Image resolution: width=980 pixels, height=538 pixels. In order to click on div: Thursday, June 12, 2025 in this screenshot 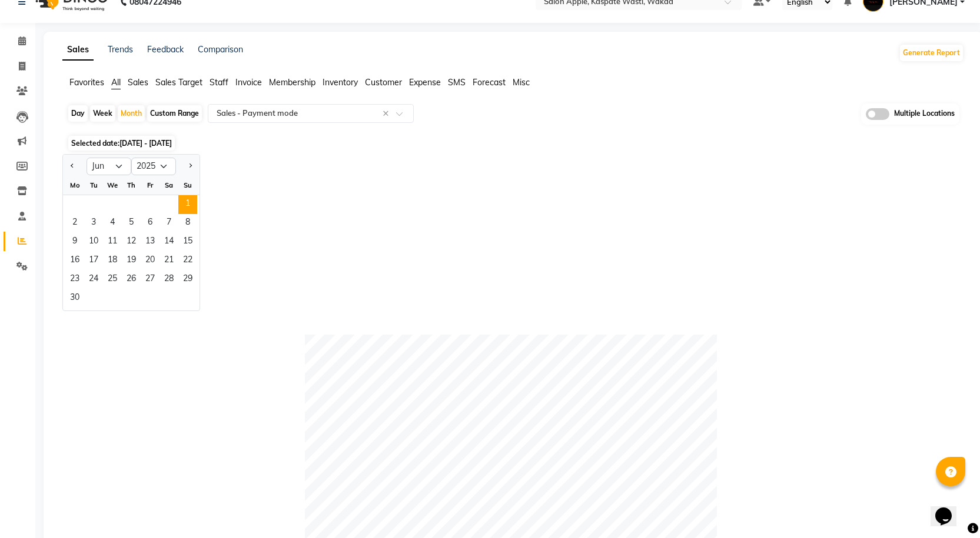, I will do `click(131, 242)`.